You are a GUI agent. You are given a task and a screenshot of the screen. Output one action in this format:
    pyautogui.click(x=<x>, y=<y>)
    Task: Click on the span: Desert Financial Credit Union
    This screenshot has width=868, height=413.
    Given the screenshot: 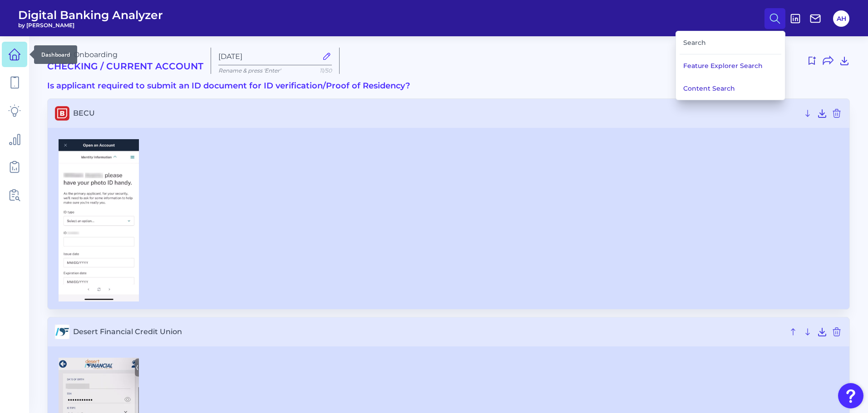 What is the action you would take?
    pyautogui.click(x=429, y=331)
    